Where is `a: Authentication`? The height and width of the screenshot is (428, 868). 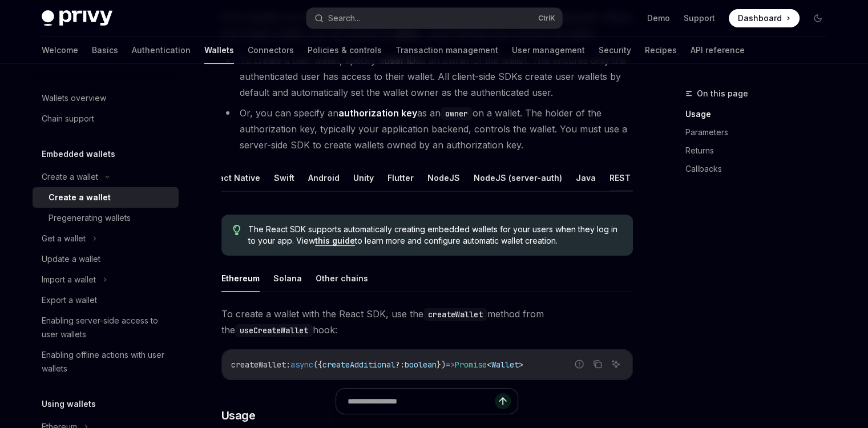
a: Authentication is located at coordinates (161, 50).